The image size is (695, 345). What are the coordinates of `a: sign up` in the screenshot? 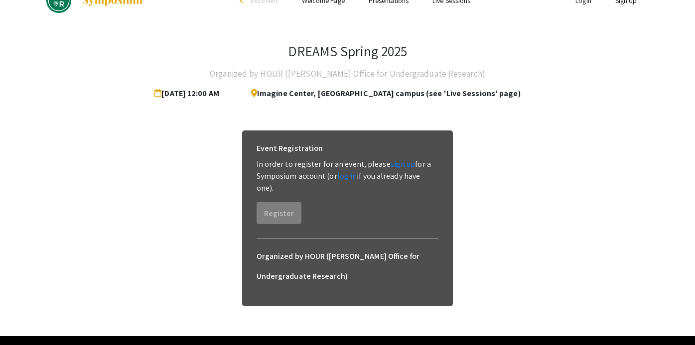 It's located at (403, 164).